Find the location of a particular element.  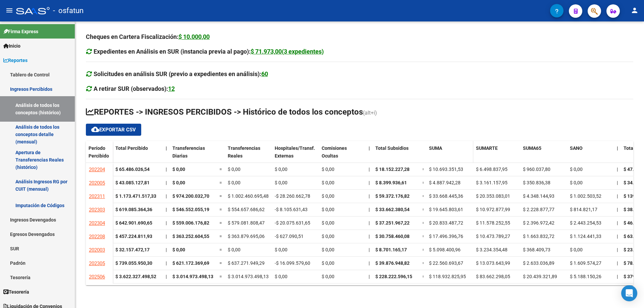

div: 60 is located at coordinates (265, 74).